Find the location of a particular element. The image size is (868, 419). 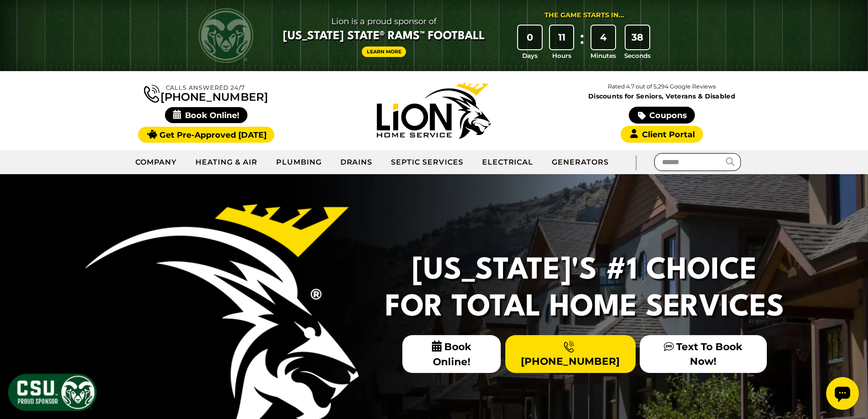

a: Text To Book Now! is located at coordinates (703, 354).